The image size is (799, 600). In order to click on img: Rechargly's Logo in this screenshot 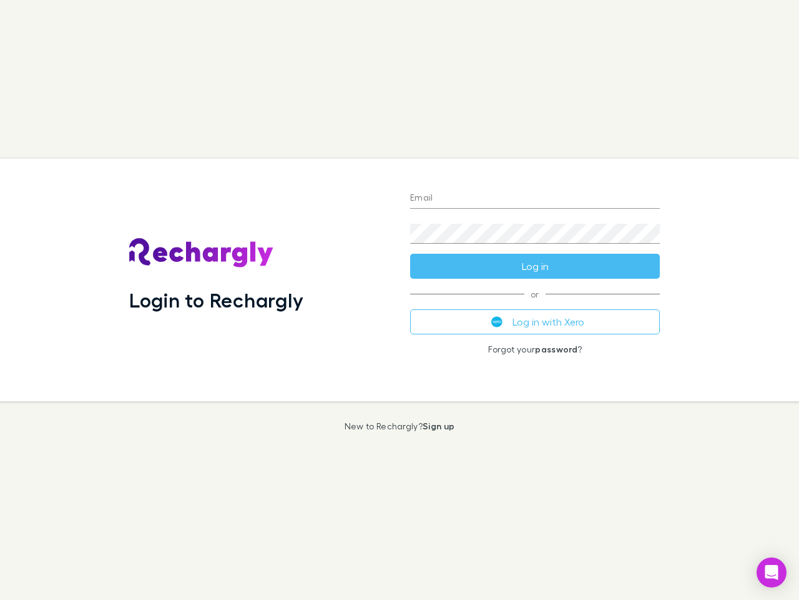, I will do `click(202, 253)`.